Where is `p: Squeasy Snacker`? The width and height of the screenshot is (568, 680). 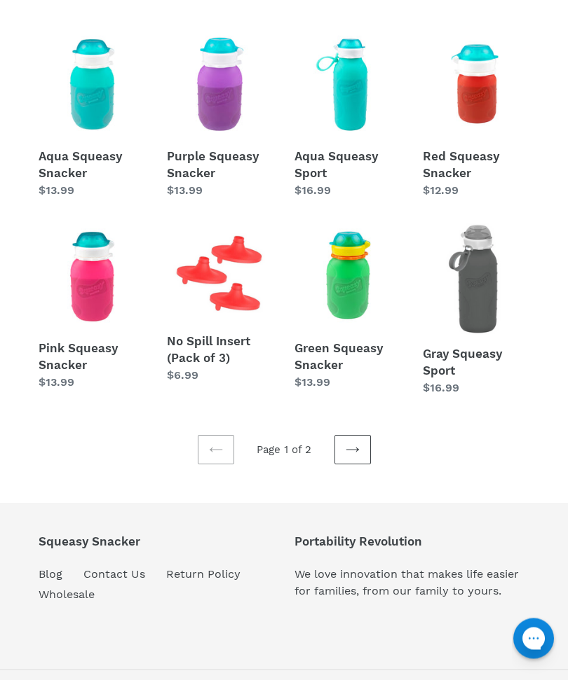
p: Squeasy Snacker is located at coordinates (156, 542).